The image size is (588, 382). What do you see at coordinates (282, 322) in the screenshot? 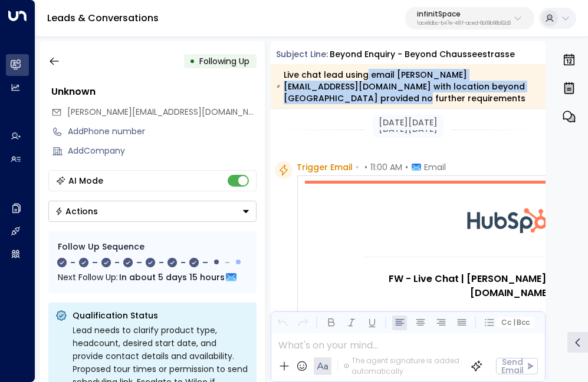
I see `button: Undo` at bounding box center [282, 322].